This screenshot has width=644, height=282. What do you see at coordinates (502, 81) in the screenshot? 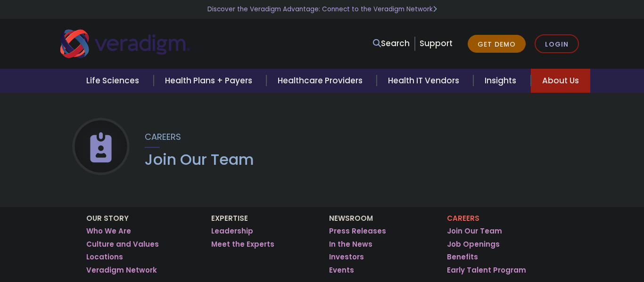
I see `a: Insights` at bounding box center [502, 81].